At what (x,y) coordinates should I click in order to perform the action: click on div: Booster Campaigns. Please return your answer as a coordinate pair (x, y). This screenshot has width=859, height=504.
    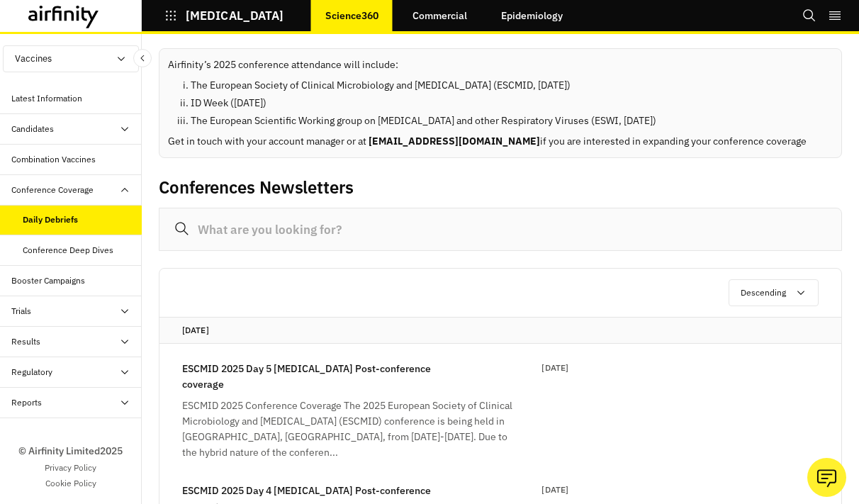
    Looking at the image, I should click on (48, 281).